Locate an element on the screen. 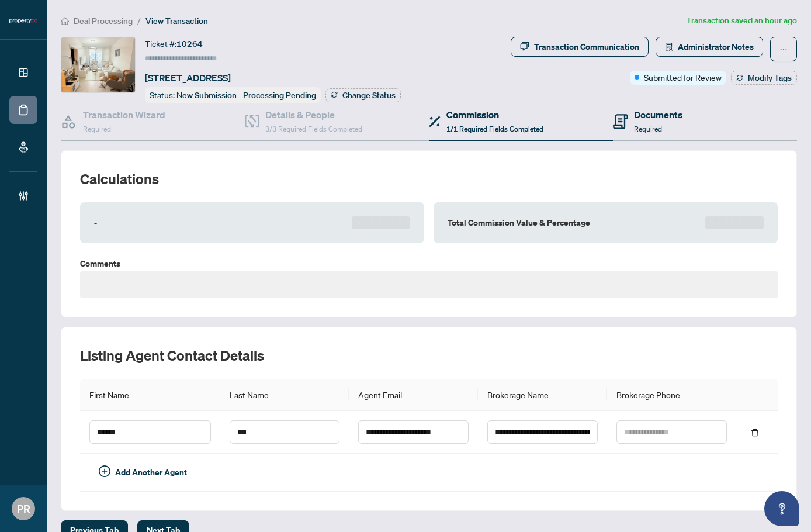 Image resolution: width=811 pixels, height=532 pixels. span: Add Another Agent is located at coordinates (150, 472).